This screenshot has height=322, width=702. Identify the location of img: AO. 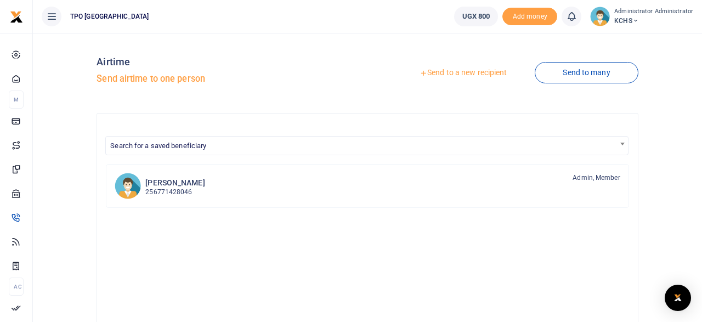
(128, 186).